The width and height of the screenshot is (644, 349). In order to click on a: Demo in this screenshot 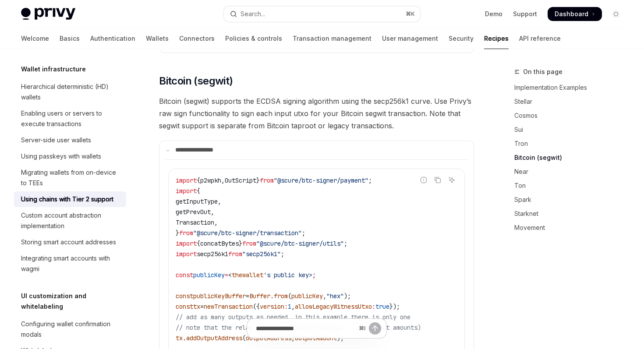, I will do `click(494, 14)`.